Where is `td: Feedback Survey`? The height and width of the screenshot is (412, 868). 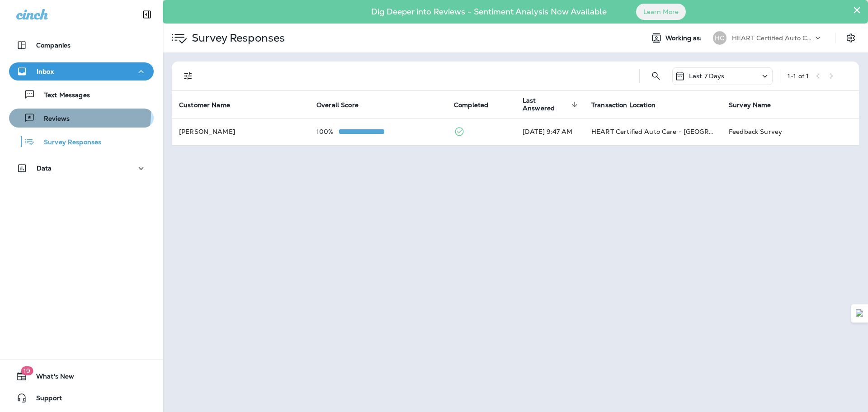
td: Feedback Survey is located at coordinates (790, 131).